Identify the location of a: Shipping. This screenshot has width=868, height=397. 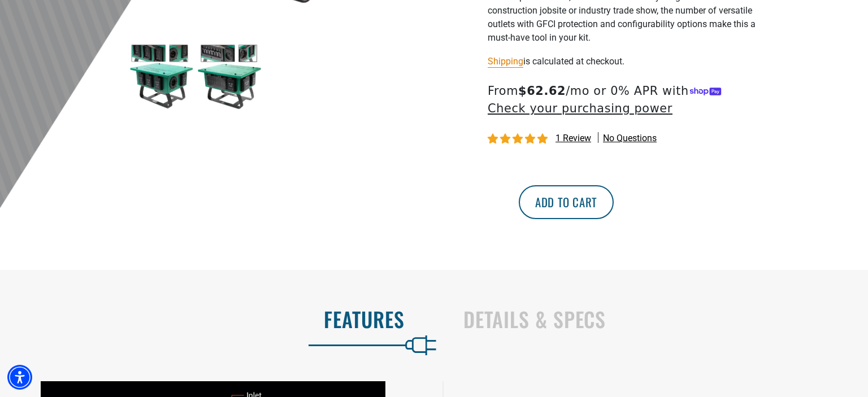
(505, 61).